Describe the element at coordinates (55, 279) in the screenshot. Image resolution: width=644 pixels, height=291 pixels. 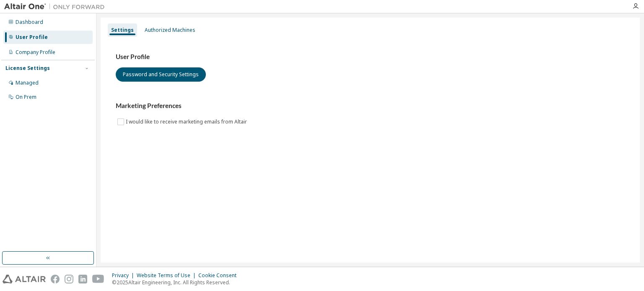
I see `img: facebook.svg` at that location.